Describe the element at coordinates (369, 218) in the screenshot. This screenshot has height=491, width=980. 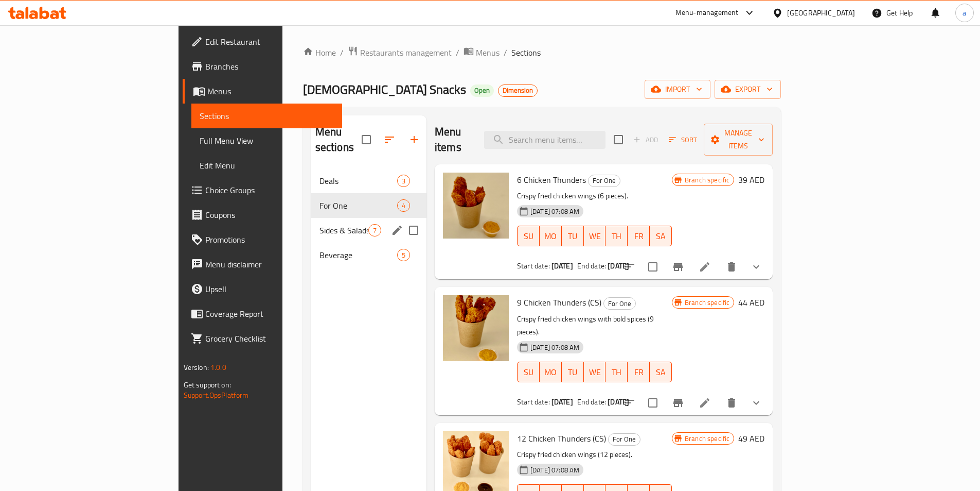
I see `nav: Menu sections` at that location.